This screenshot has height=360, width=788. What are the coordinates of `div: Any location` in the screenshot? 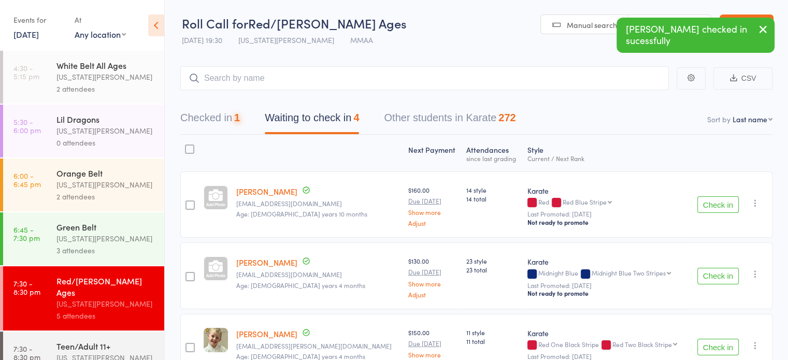 It's located at (100, 34).